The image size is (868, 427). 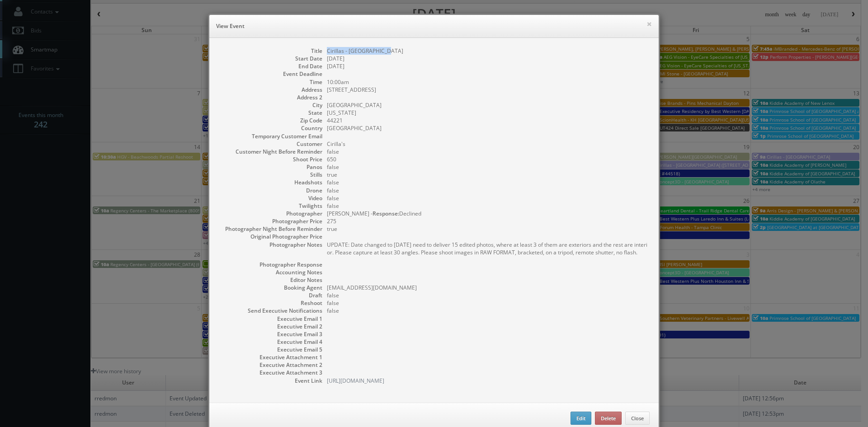 What do you see at coordinates (581, 419) in the screenshot?
I see `button: Edit` at bounding box center [581, 419].